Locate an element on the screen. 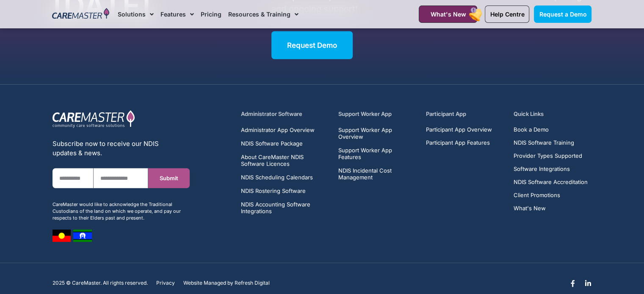  div: CareMaster would like to acknowledge the Traditional Custodians of the land on which we operate, ... is located at coordinates (121, 211).